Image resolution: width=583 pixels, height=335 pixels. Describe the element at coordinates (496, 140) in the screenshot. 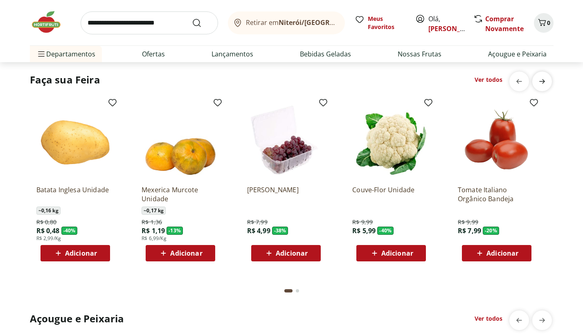

I see `img: Tomate Italiano Orgânico Bandeja` at that location.